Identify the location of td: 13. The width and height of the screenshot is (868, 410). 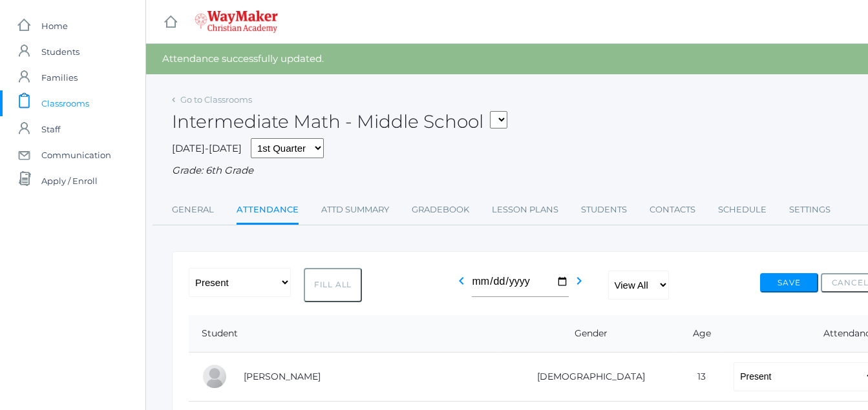
(697, 377).